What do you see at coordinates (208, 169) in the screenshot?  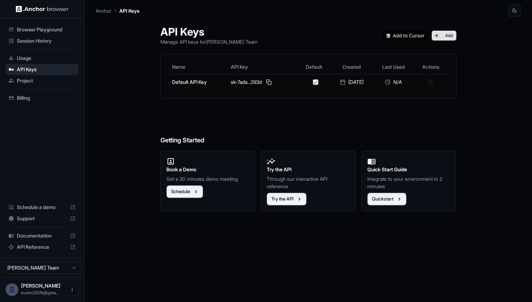 I see `h2: Book a Demo` at bounding box center [208, 169].